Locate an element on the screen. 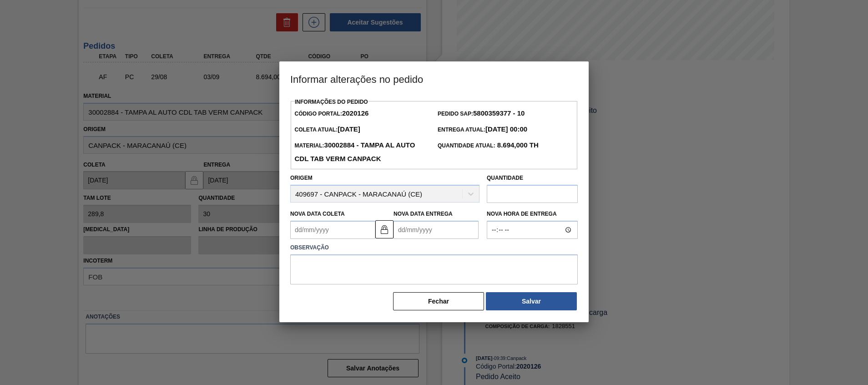  label: Quantidade is located at coordinates (505, 178).